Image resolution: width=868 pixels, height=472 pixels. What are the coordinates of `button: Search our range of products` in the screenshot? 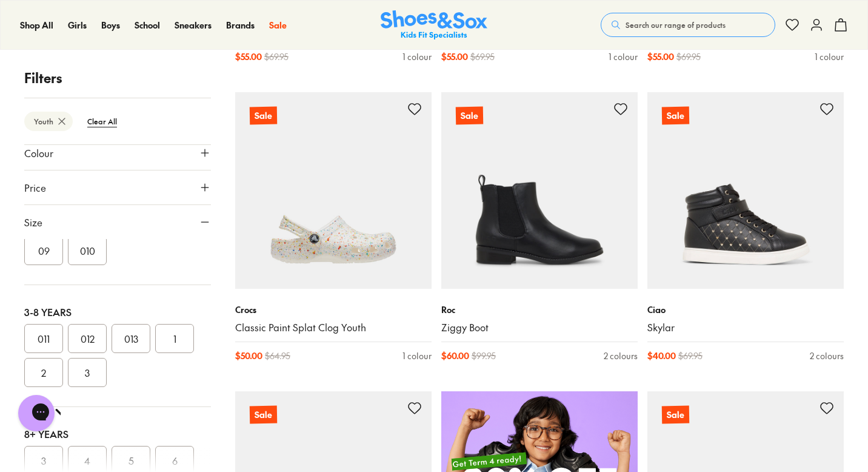 It's located at (687, 25).